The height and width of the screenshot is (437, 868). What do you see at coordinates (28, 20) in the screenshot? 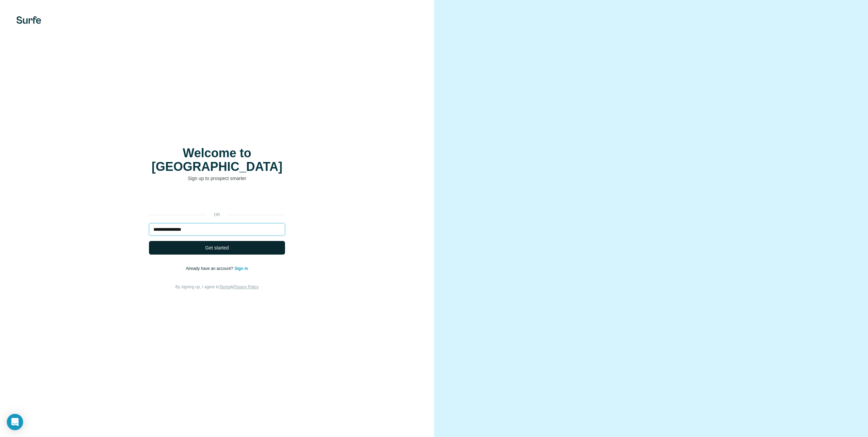
I see `img: Surfe's logo` at bounding box center [28, 20].